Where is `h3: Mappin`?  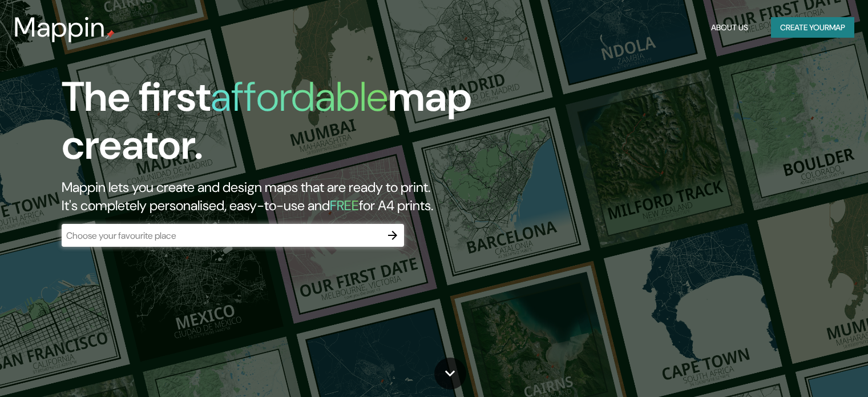 h3: Mappin is located at coordinates (59, 27).